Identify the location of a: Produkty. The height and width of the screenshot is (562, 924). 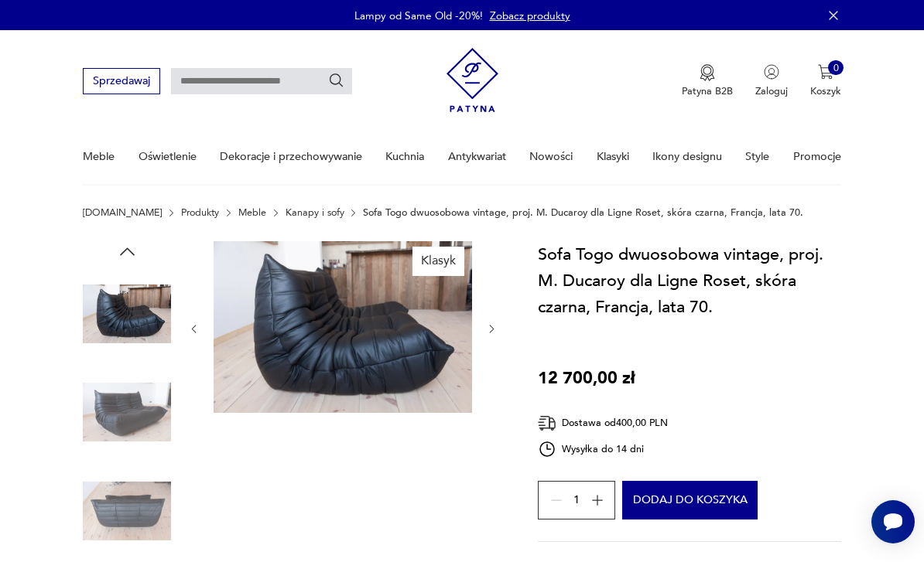
(199, 213).